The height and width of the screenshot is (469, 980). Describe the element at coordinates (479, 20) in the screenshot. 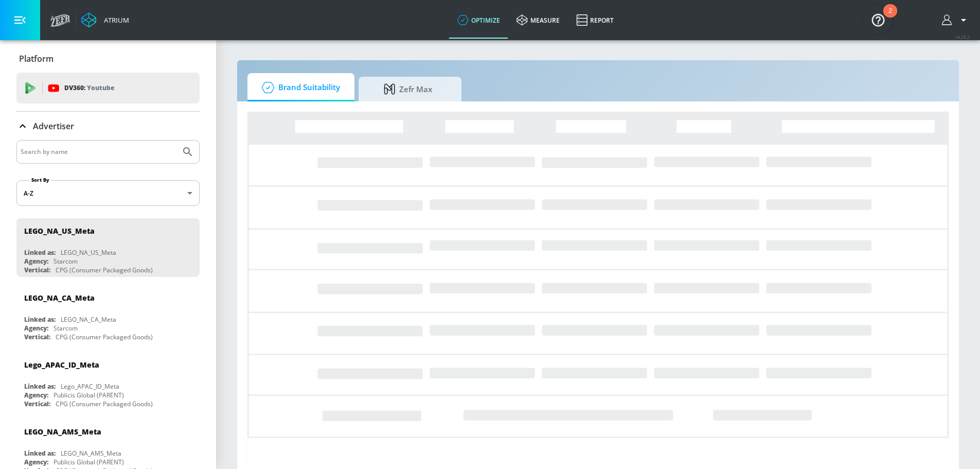

I see `a: optimize` at that location.